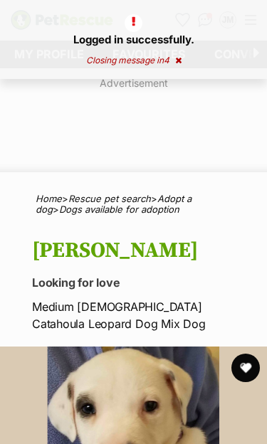 Image resolution: width=267 pixels, height=444 pixels. I want to click on a: Home, so click(48, 198).